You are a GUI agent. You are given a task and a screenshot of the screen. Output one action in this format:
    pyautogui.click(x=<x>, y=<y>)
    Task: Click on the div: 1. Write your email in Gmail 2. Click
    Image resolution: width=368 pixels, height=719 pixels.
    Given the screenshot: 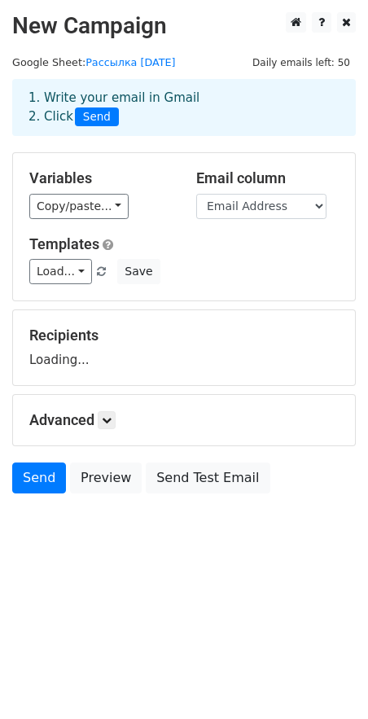 What is the action you would take?
    pyautogui.click(x=184, y=107)
    